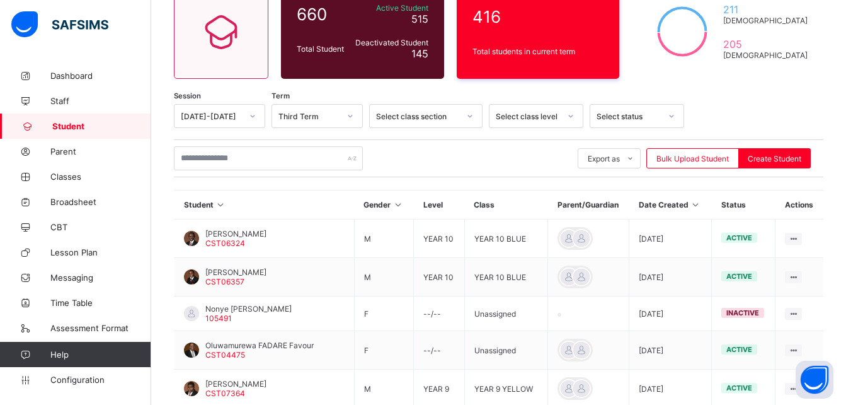  I want to click on th: Status, so click(744, 205).